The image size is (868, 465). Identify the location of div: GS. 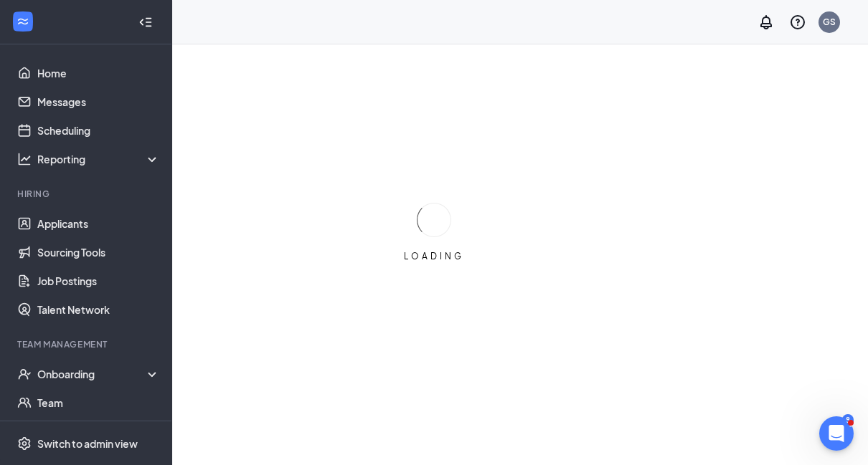
(829, 22).